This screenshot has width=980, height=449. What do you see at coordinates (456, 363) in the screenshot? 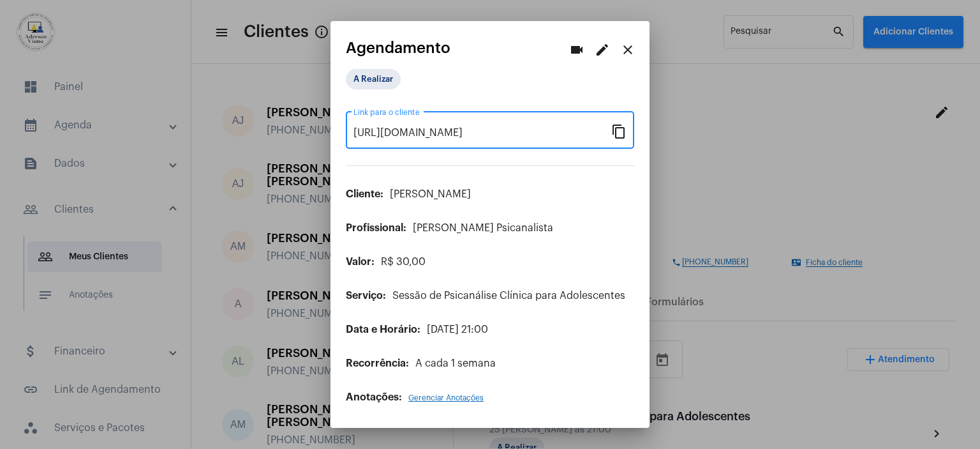
I see `span: A cada 1 semana` at bounding box center [456, 363].